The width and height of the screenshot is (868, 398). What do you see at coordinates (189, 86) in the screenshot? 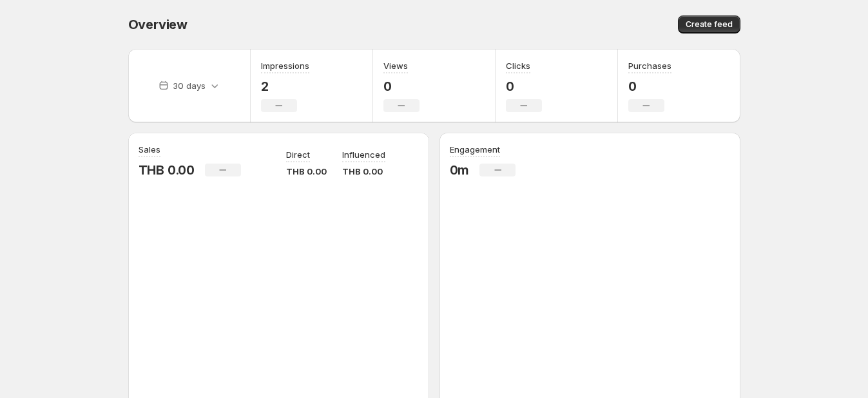
I see `p: 30 days` at bounding box center [189, 86].